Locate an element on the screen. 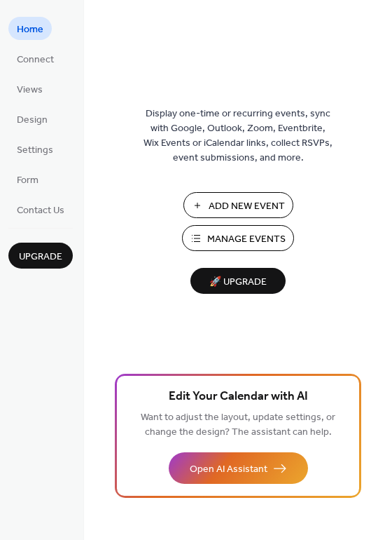  span: 🚀 Upgrade is located at coordinates (238, 282).